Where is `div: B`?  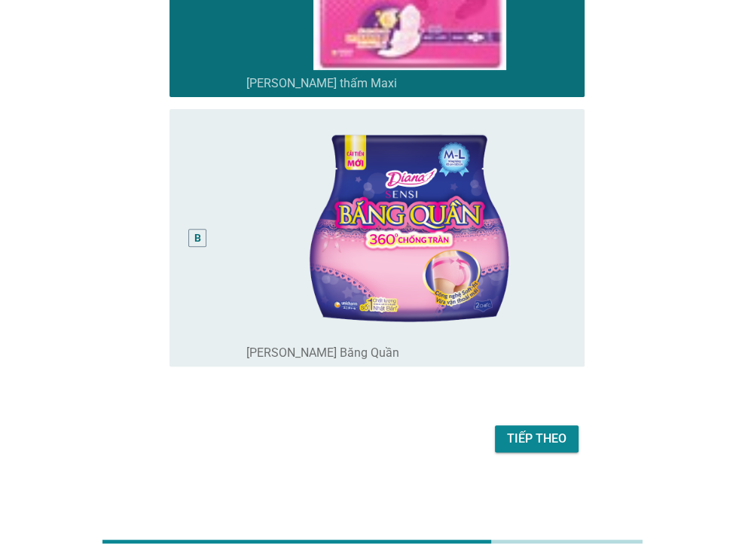 div: B is located at coordinates (197, 237).